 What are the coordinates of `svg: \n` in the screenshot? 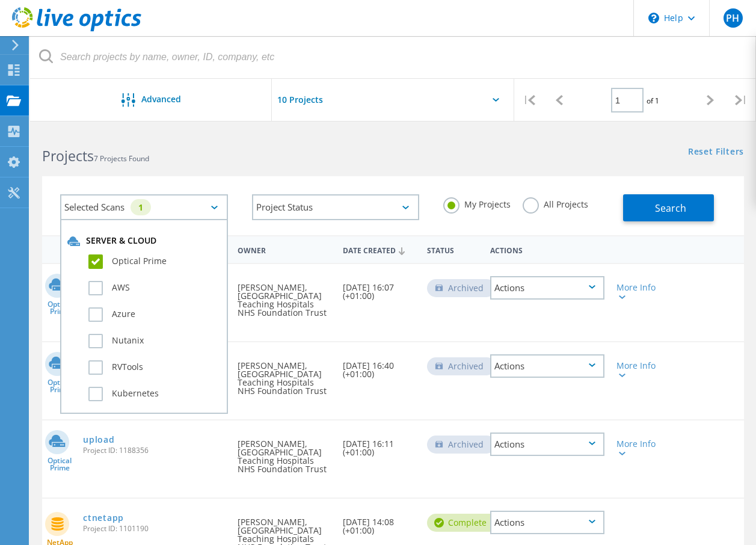 It's located at (654, 18).